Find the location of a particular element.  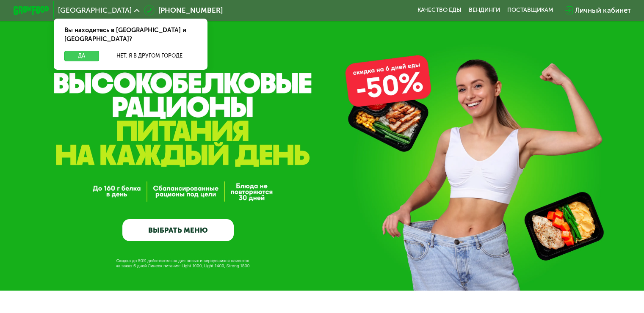

a: Вендинги is located at coordinates (484, 10).